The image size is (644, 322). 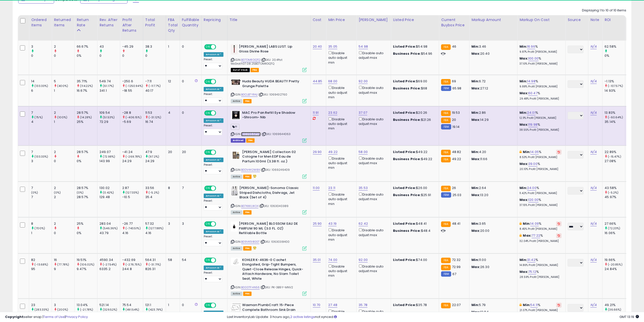 What do you see at coordinates (64, 81) in the screenshot?
I see `div: 5` at bounding box center [64, 81].